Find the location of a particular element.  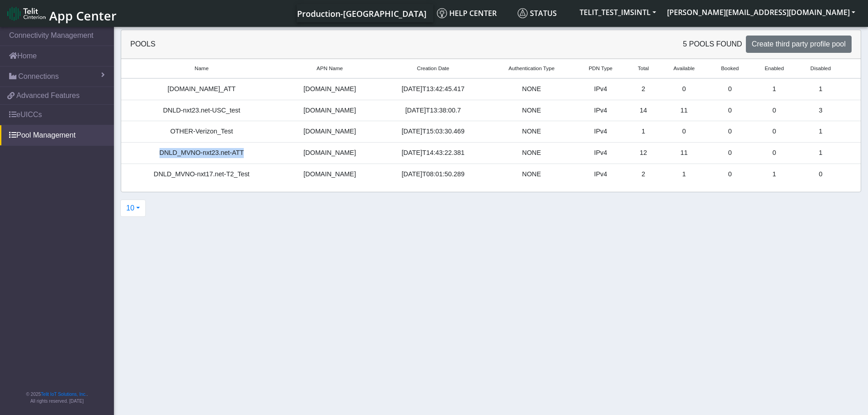

span: Enabled is located at coordinates (774, 68).